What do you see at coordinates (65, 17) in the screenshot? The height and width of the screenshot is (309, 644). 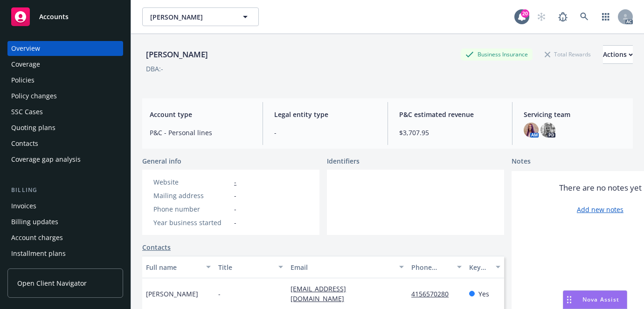 I see `a: Accounts` at bounding box center [65, 17].